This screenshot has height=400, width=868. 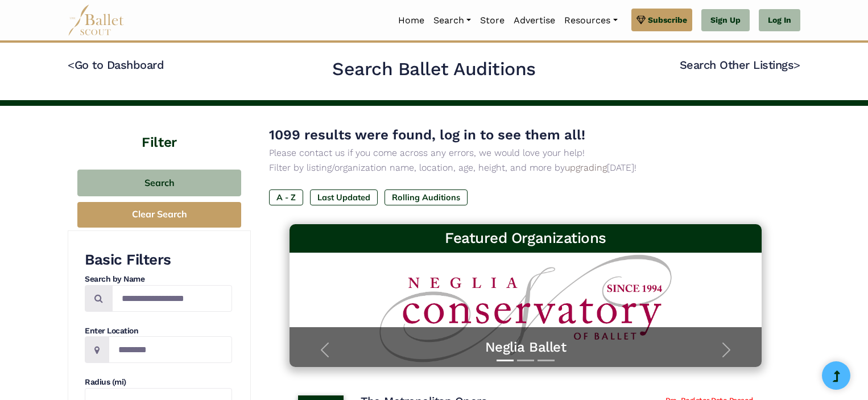 I want to click on a: <Go to Dashboard, so click(x=115, y=65).